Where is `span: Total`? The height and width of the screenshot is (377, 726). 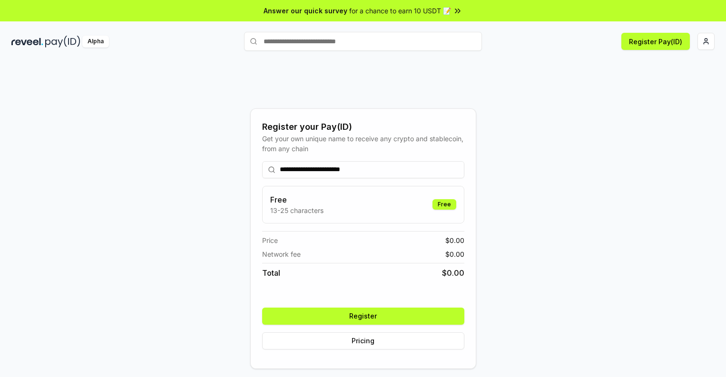
span: Total is located at coordinates (271, 273).